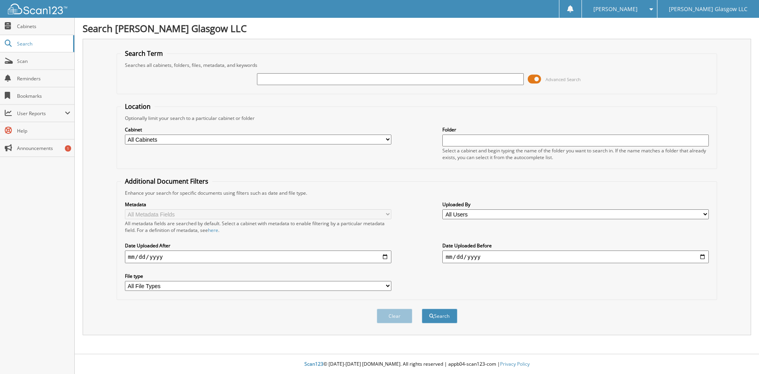 Image resolution: width=759 pixels, height=374 pixels. I want to click on div: Enhance your search for specific documents using filters such as date and file type., so click(417, 193).